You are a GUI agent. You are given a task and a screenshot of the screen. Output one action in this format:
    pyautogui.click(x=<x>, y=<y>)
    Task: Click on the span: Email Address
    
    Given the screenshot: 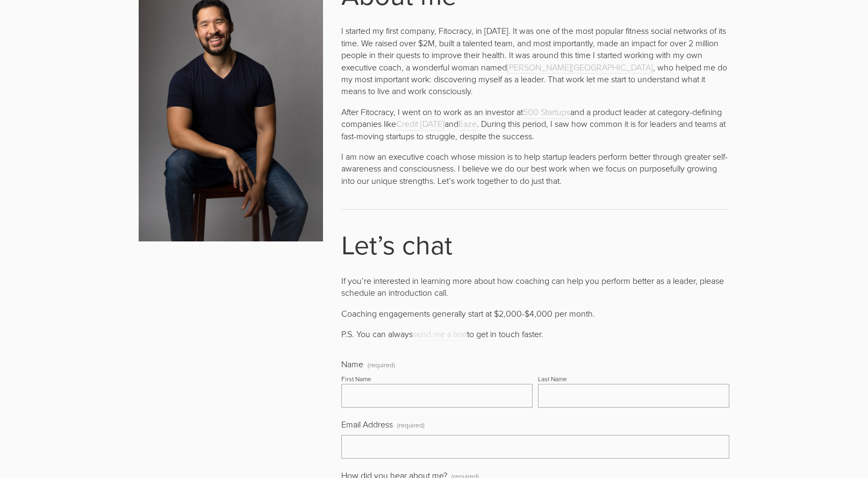 What is the action you would take?
    pyautogui.click(x=367, y=424)
    